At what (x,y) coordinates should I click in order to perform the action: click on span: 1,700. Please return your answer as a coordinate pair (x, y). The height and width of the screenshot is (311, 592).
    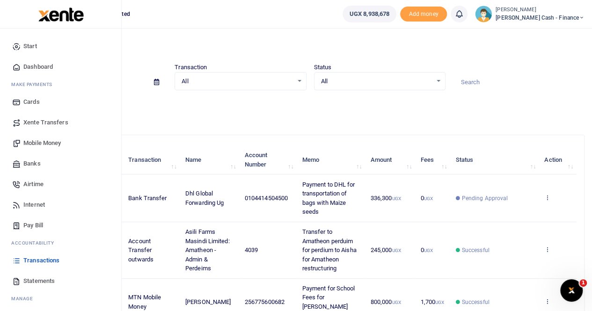
    Looking at the image, I should click on (432, 302).